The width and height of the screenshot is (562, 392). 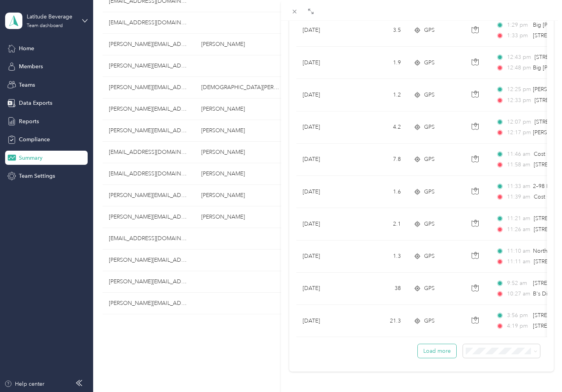 I want to click on td: 1.6, so click(x=381, y=192).